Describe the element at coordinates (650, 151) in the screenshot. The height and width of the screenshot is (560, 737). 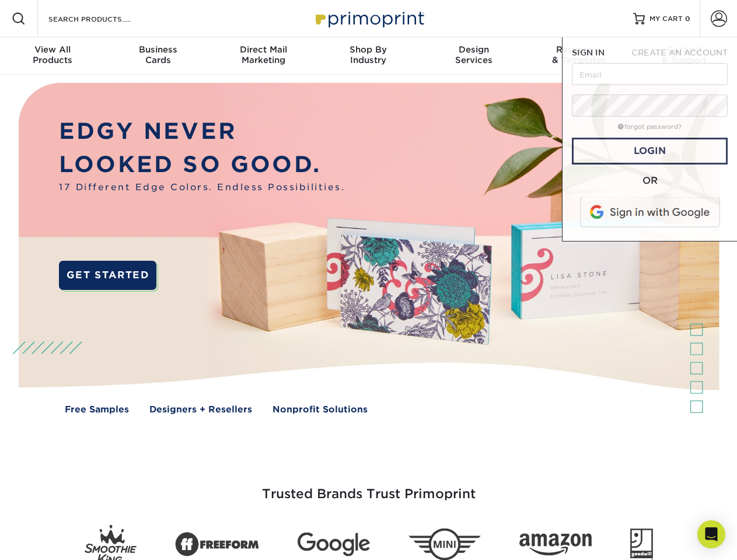
I see `a: Login` at that location.